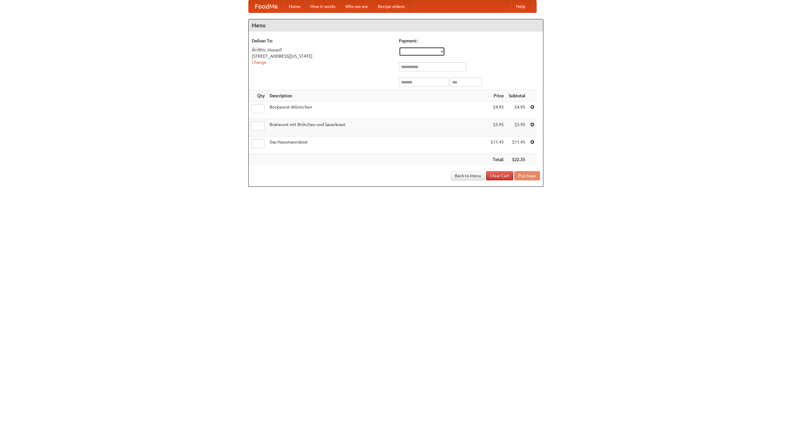 Image resolution: width=785 pixels, height=434 pixels. I want to click on h5: Deliver To:, so click(322, 41).